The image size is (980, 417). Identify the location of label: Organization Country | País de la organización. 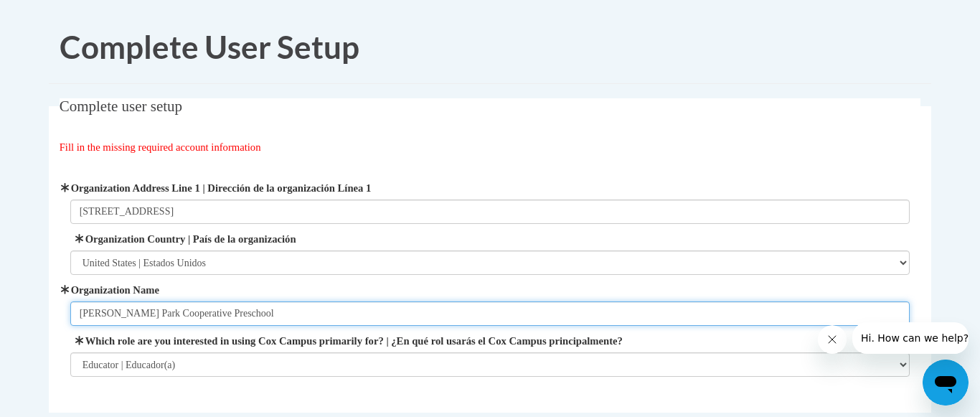
(490, 239).